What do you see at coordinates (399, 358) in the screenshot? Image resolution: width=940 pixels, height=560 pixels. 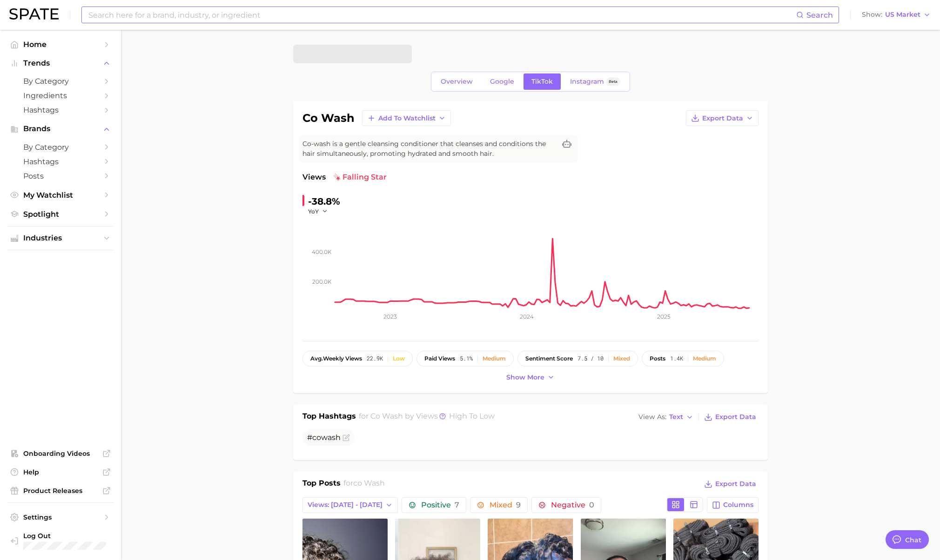 I see `div: Low` at bounding box center [399, 358].